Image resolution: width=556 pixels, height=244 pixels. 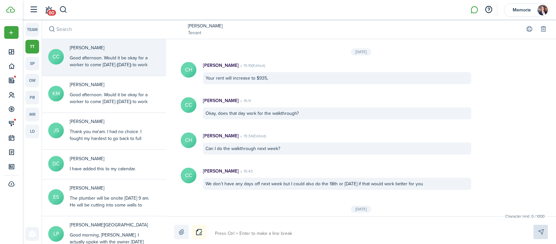 I want to click on a: Notifications, so click(x=49, y=10).